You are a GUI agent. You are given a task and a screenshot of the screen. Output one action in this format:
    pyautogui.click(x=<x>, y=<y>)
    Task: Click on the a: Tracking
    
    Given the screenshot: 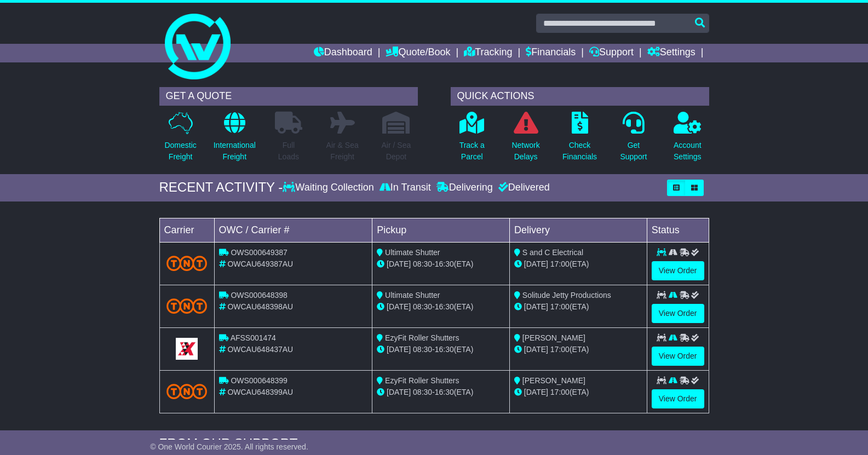 What is the action you would take?
    pyautogui.click(x=488, y=53)
    